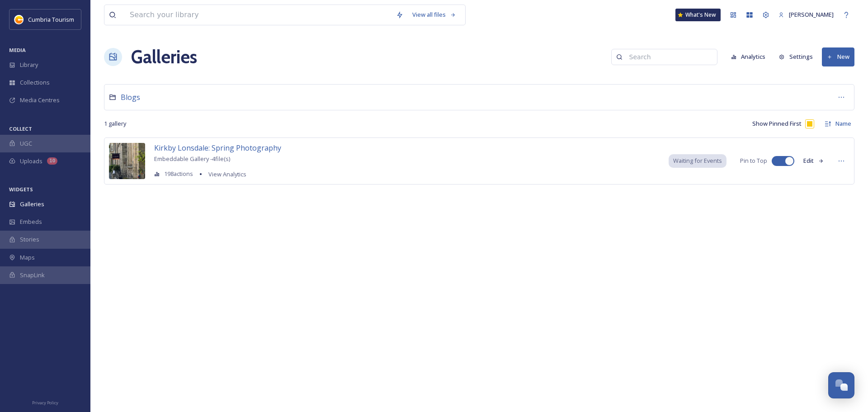  Describe the element at coordinates (45, 402) in the screenshot. I see `a: Privacy Policy` at that location.